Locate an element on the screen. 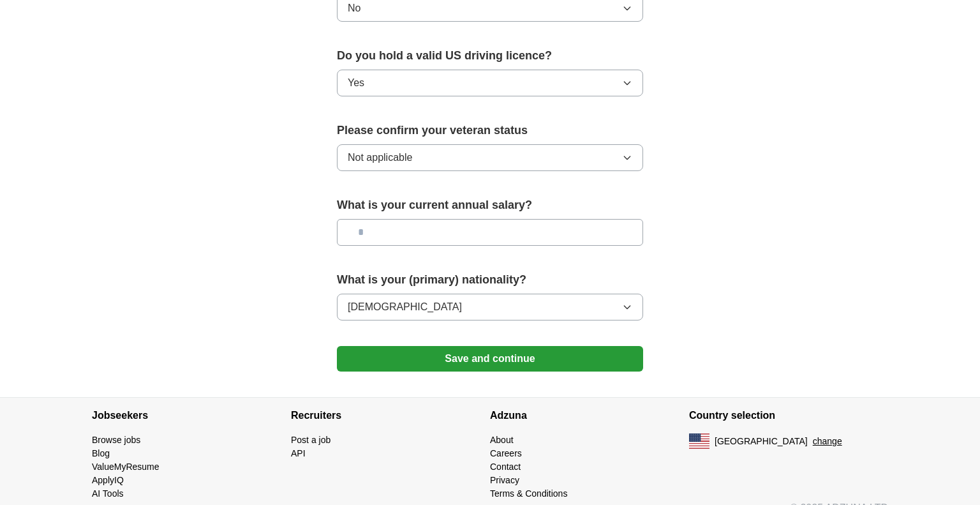  a: ApplyIQ is located at coordinates (108, 481).